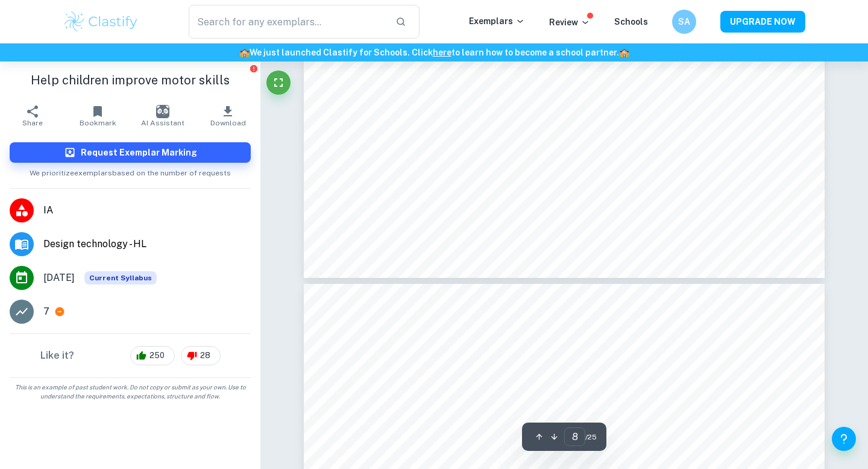 Image resolution: width=868 pixels, height=469 pixels. What do you see at coordinates (201, 355) in the screenshot?
I see `div: 28` at bounding box center [201, 355].